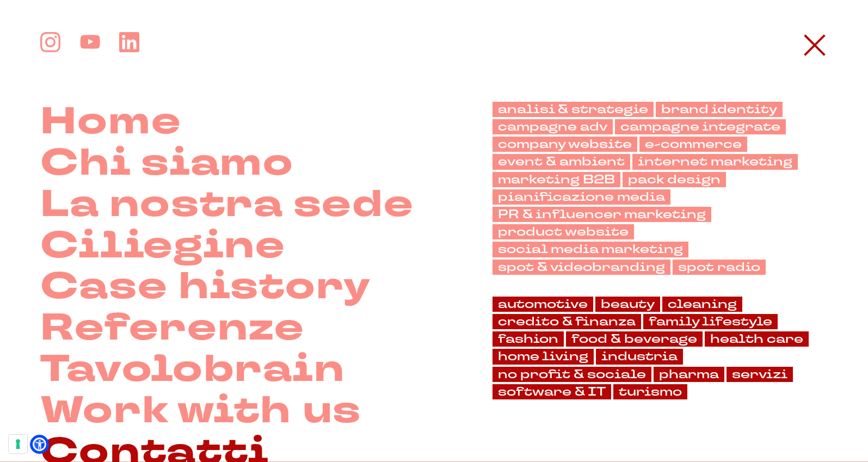 The width and height of the screenshot is (868, 462). Describe the element at coordinates (572, 375) in the screenshot. I see `a: no profit & sociale` at that location.